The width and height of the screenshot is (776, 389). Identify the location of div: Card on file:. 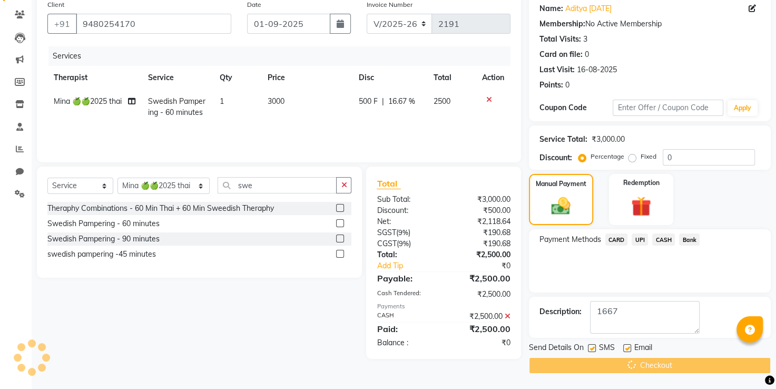
(561, 54).